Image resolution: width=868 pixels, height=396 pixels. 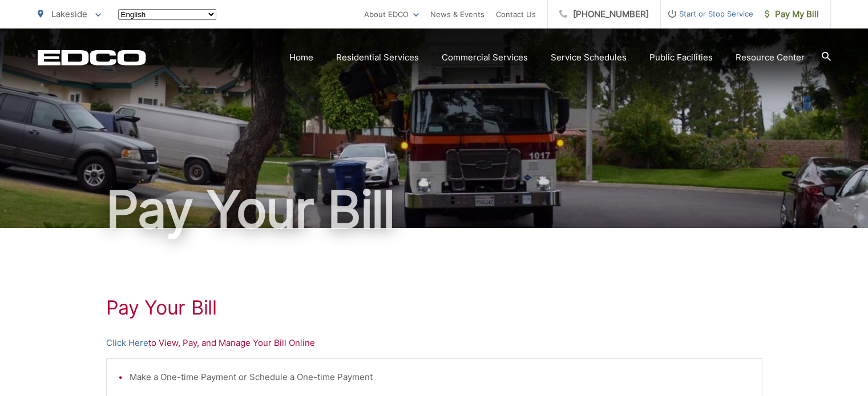 What do you see at coordinates (588, 58) in the screenshot?
I see `a: Service Schedules` at bounding box center [588, 58].